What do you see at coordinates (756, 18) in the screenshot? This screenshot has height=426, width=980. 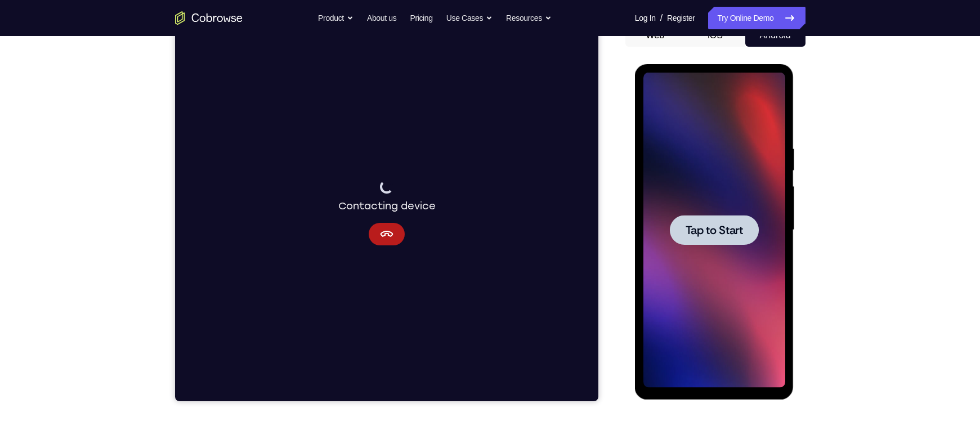 I see `a: Try Online Demo` at bounding box center [756, 18].